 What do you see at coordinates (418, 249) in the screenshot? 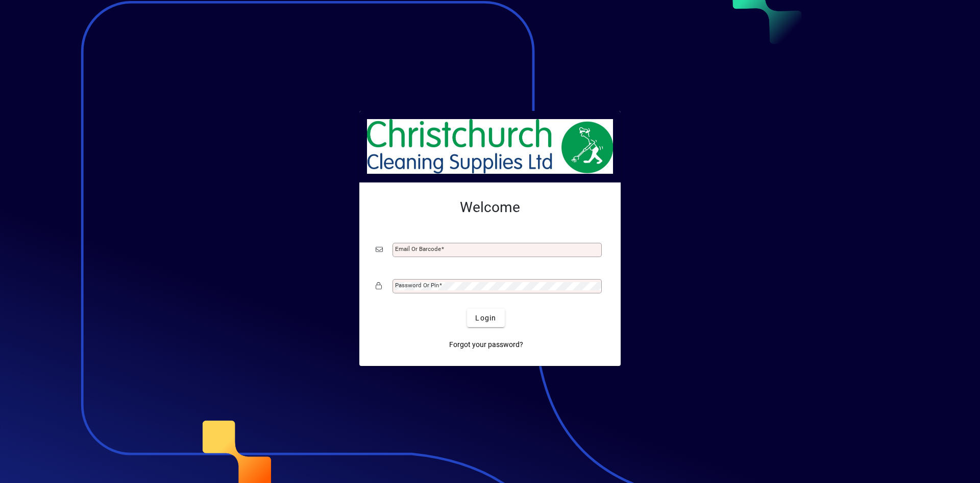
I see `mat-label: Email or Barcode` at bounding box center [418, 249].